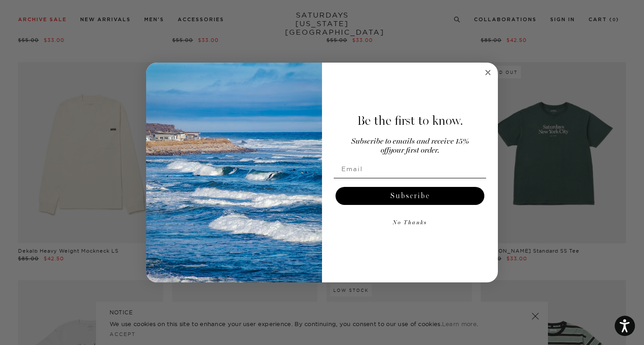 The image size is (644, 345). I want to click on img: 125c788d-000d-4f3e-b05a-1b92b2a23ec9.jpeg, so click(234, 172).